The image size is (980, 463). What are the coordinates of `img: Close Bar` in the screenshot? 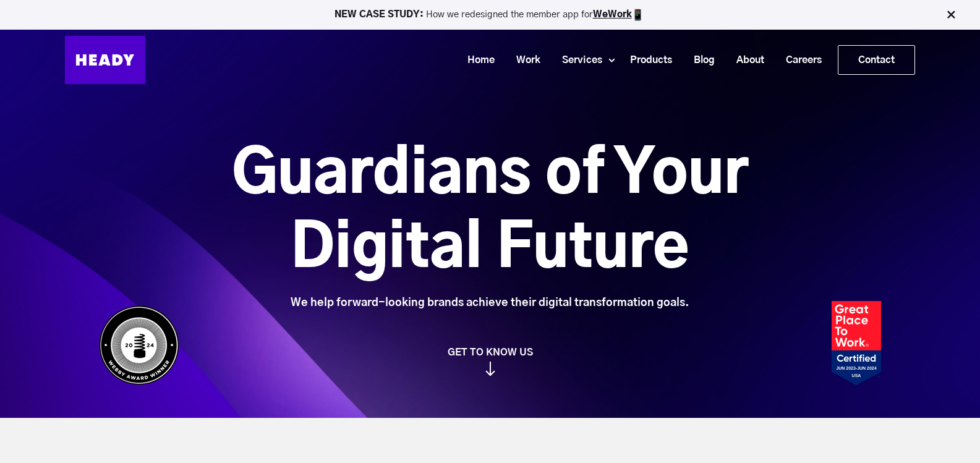 It's located at (951, 15).